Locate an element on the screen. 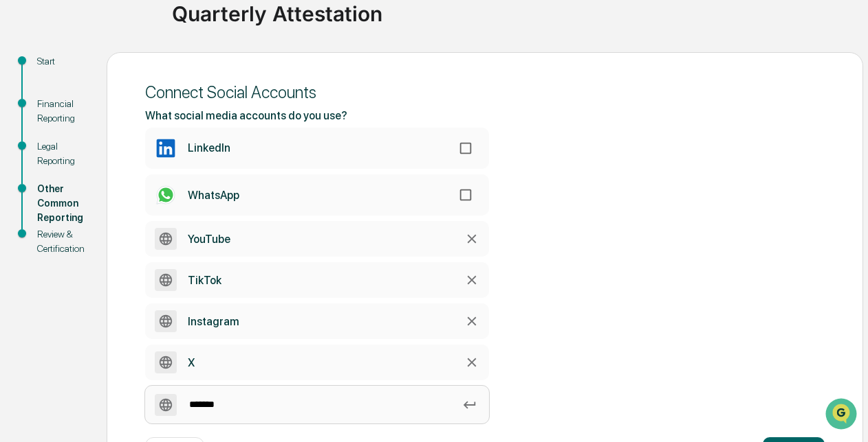 This screenshot has width=868, height=442. a: Powered byPylon is located at coordinates (131, 237).